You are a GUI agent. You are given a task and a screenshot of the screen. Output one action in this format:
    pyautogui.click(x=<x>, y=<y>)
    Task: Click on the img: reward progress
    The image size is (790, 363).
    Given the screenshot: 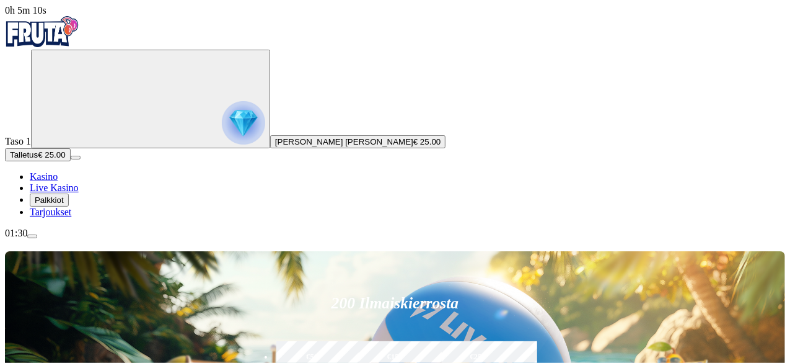 What is the action you would take?
    pyautogui.click(x=244, y=123)
    